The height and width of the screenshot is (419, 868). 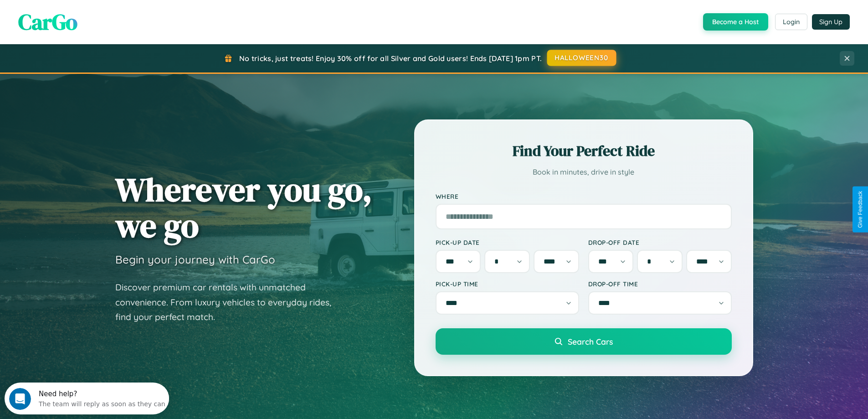 What do you see at coordinates (860, 210) in the screenshot?
I see `div: Give Feedback` at bounding box center [860, 210].